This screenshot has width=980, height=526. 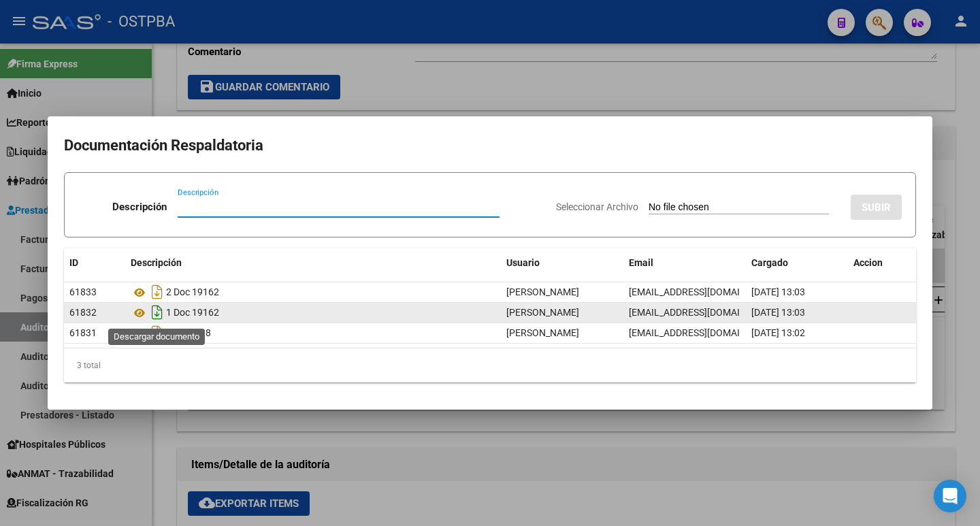 What do you see at coordinates (597, 207) in the screenshot?
I see `span: Seleccionar Archivo` at bounding box center [597, 207].